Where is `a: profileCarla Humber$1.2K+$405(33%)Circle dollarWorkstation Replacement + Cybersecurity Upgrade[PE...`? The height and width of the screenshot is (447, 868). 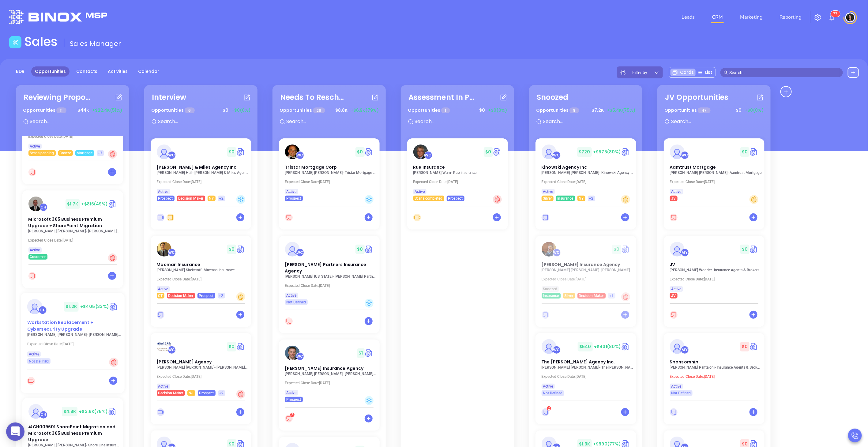 a: profileCarla Humber$1.2K+$405(33%)Circle dollarWorkstation Replacement + Cybersecurity Upgrade[PE... is located at coordinates (73, 328).